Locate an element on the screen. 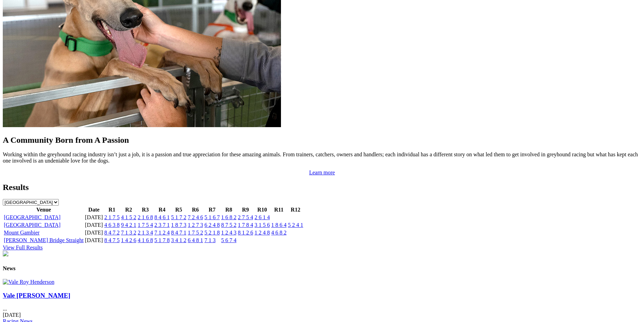 This screenshot has width=644, height=322. a: 1 8 6 4 is located at coordinates (279, 225).